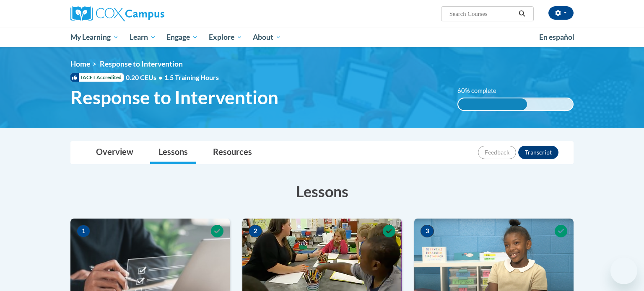 Image resolution: width=644 pixels, height=291 pixels. What do you see at coordinates (482, 14) in the screenshot?
I see `input: Search Courses` at bounding box center [482, 14].